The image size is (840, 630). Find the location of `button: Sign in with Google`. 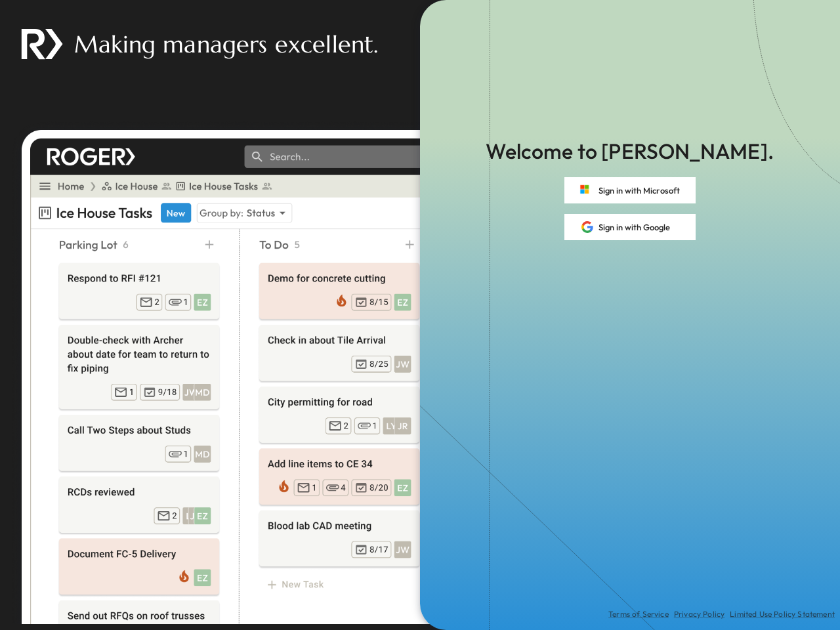

button: Sign in with Google is located at coordinates (630, 227).